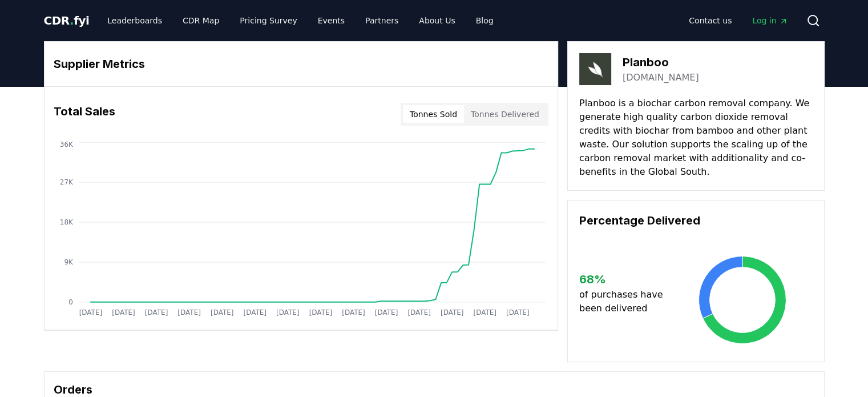 The height and width of the screenshot is (397, 868). Describe the element at coordinates (710, 20) in the screenshot. I see `a: Contact us` at that location.